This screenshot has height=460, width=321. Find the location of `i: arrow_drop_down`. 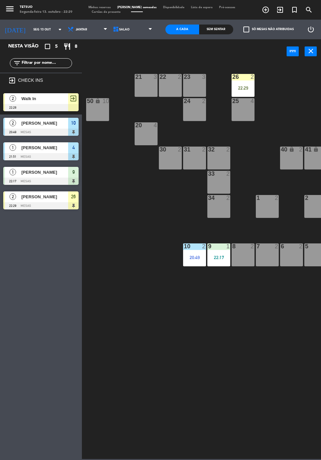

i: arrow_drop_down is located at coordinates (60, 29).